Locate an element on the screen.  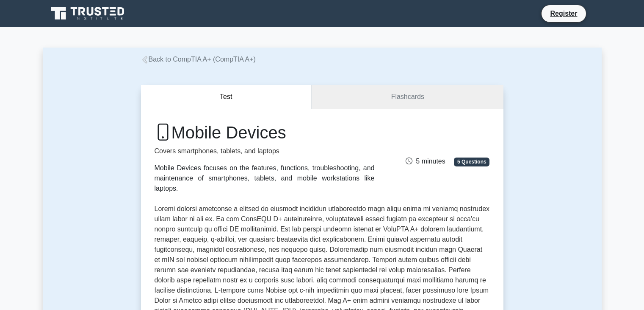
div: Mobile Devices focuses on the features, functions, troubleshooting, and maintenance of smartphone... is located at coordinates (265, 178).